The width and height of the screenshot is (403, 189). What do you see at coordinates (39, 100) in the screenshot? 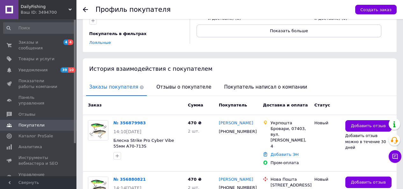
I see `span: Панель управления` at bounding box center [39, 100].